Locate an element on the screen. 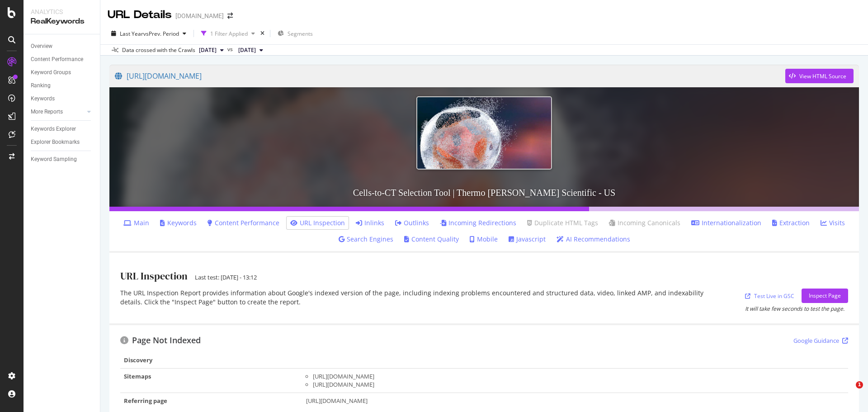 The width and height of the screenshot is (868, 412). button: Inspect Page is located at coordinates (824, 295).